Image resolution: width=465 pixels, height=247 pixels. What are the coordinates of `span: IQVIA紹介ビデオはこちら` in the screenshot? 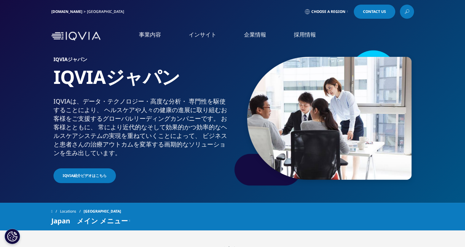 It's located at (85, 176).